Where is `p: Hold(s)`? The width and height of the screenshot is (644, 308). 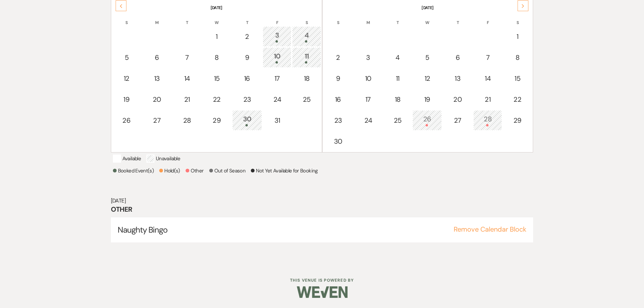 p: Hold(s) is located at coordinates (169, 171).